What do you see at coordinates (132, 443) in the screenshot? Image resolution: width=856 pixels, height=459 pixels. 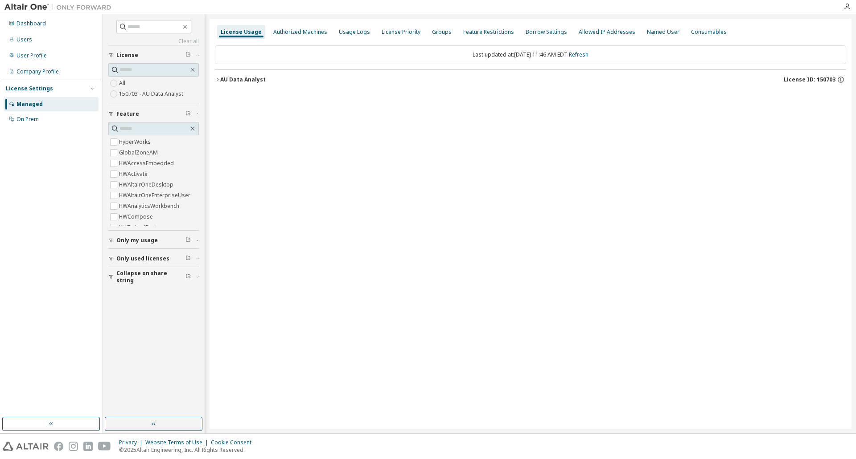 I see `div: Privacy` at bounding box center [132, 443].